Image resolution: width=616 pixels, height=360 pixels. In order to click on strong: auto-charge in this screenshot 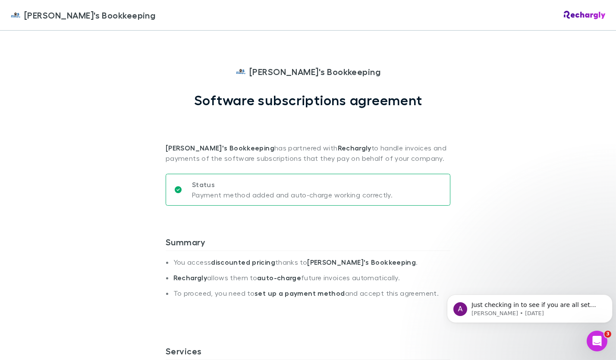, I will do `click(279, 278)`.